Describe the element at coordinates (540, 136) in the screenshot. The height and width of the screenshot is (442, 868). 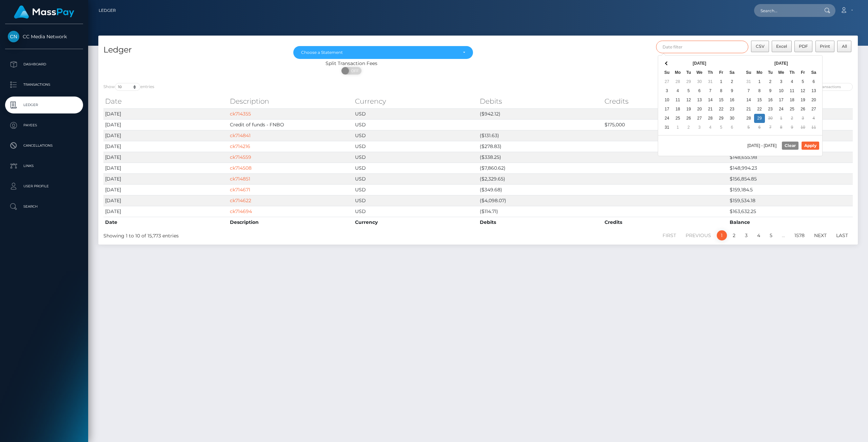
I see `td: ($131.63)` at that location.